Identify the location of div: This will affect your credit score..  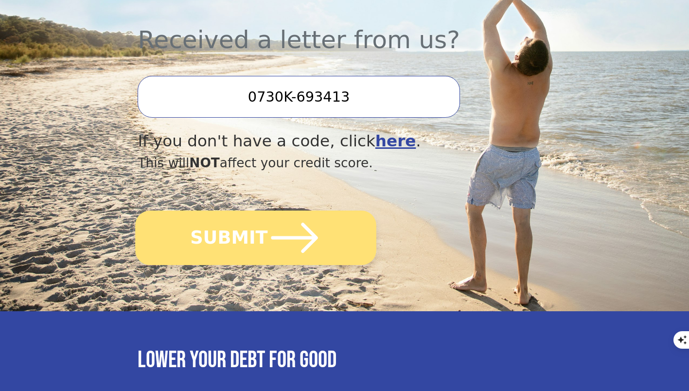
(313, 163).